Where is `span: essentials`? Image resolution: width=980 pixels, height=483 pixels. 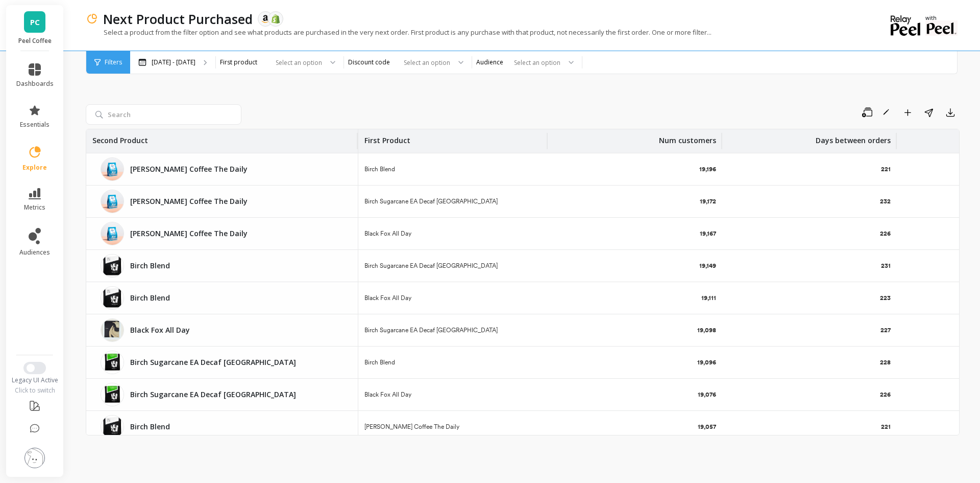
span: essentials is located at coordinates (35, 125).